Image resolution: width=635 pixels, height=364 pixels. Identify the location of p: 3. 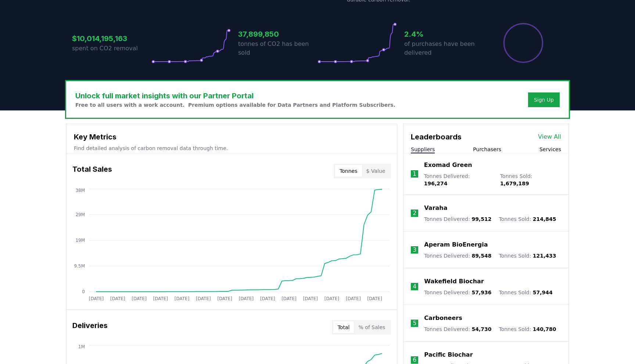
(415, 250).